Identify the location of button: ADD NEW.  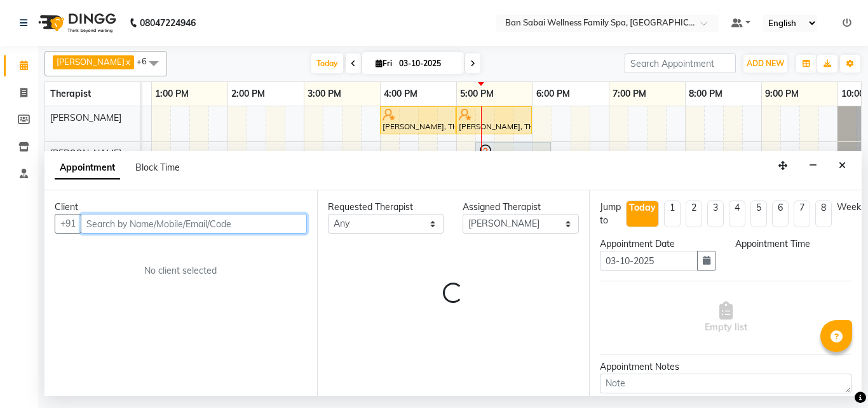
(765, 64).